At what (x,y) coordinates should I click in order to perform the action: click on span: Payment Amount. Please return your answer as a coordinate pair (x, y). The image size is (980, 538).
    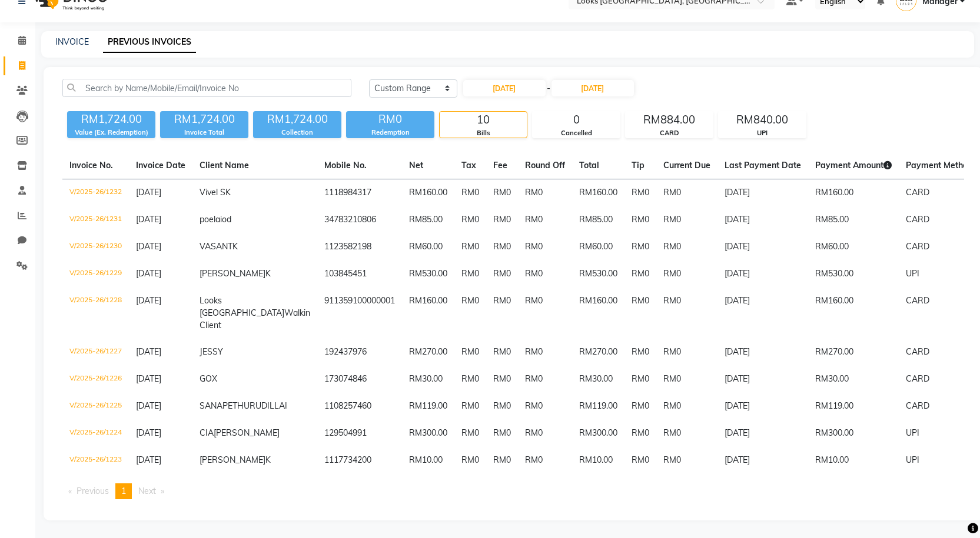
    Looking at the image, I should click on (853, 165).